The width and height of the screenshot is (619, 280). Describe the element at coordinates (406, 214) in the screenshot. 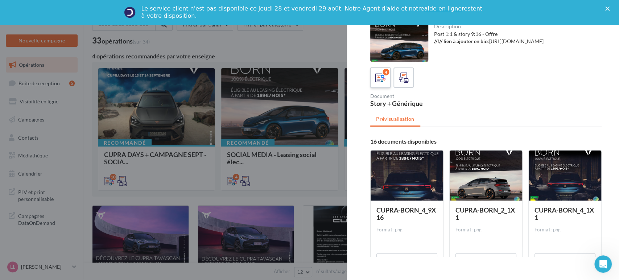

I see `span: CUPRA-BORN_4_9X16` at that location.